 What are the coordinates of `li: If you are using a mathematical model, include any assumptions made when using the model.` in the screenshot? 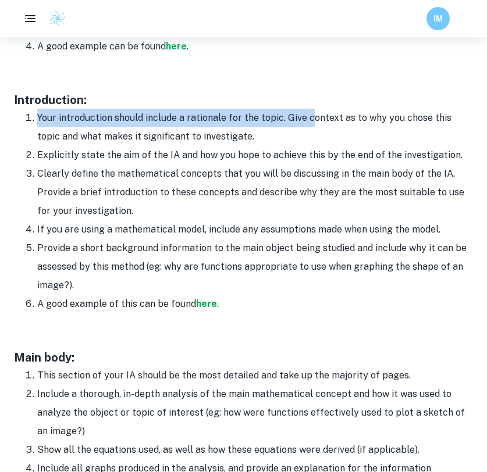 It's located at (255, 230).